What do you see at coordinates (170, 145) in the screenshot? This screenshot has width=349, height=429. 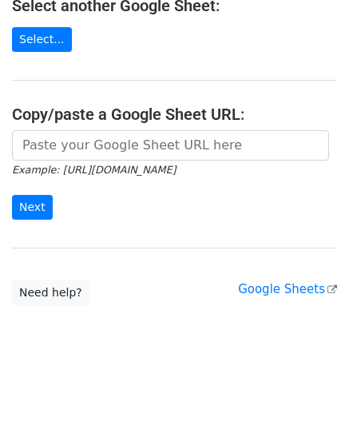 I see `input: Paste your Google Sheet URL here` at bounding box center [170, 145].